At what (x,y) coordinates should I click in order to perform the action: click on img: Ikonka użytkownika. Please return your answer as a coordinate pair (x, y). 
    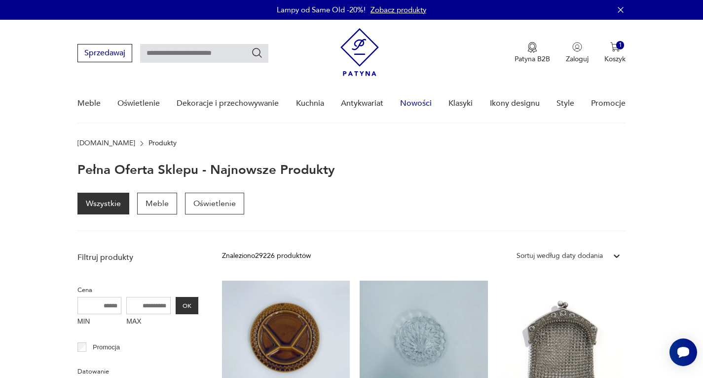
    Looking at the image, I should click on (578, 47).